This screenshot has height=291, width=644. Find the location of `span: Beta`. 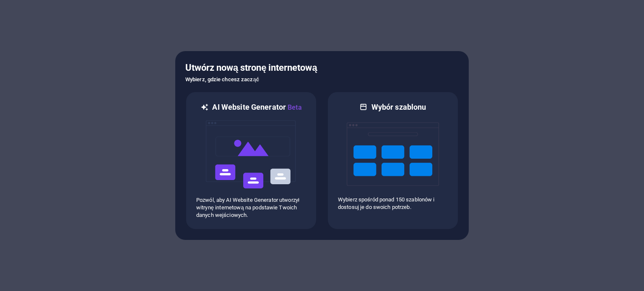

span: Beta is located at coordinates (294, 107).